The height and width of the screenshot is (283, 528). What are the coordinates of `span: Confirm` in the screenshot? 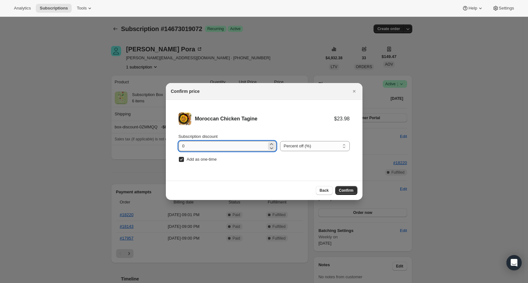 It's located at (346, 191).